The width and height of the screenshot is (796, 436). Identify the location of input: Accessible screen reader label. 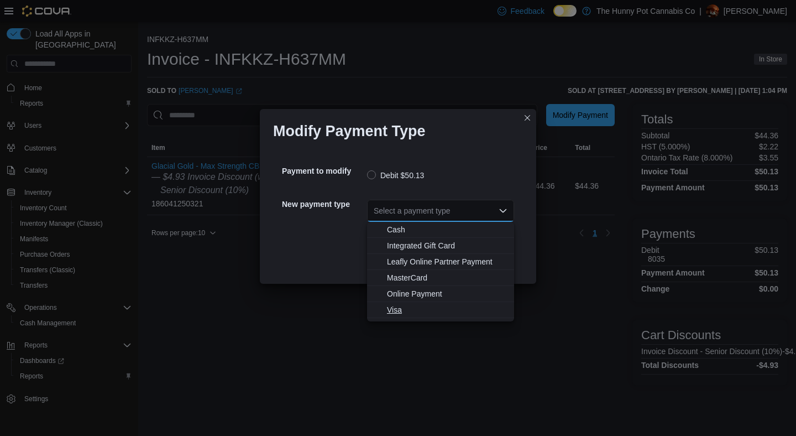
(374, 211).